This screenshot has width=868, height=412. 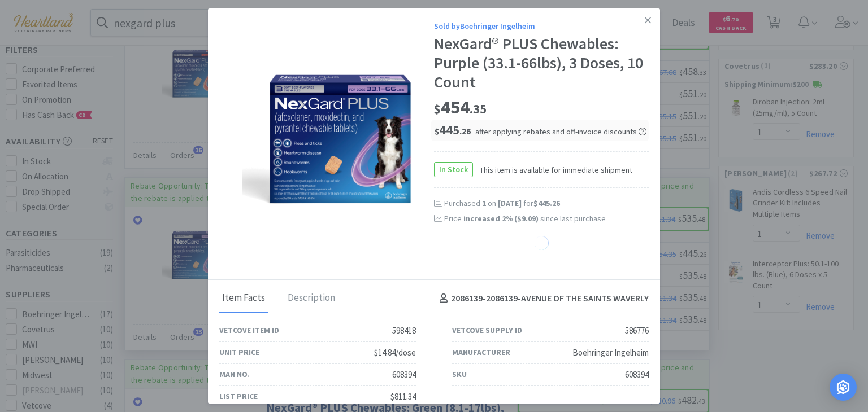 What do you see at coordinates (542, 26) in the screenshot?
I see `div: Sold by Boehringer Ingelheim` at bounding box center [542, 26].